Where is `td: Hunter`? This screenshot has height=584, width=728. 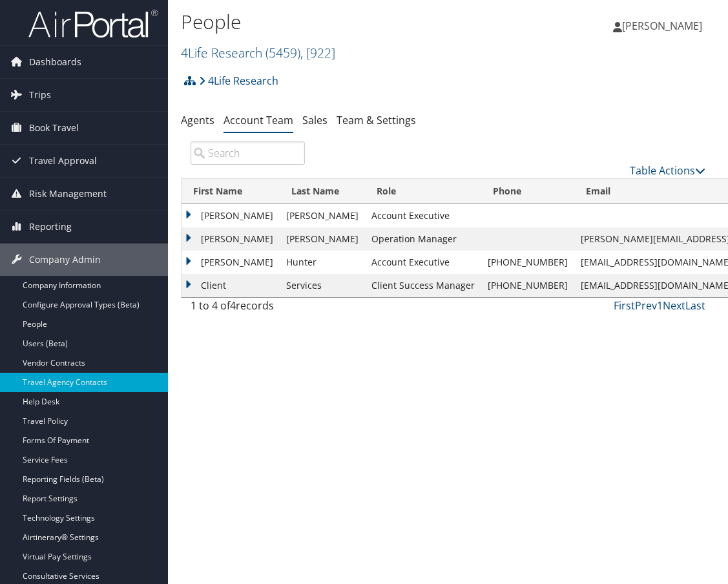
td: Hunter is located at coordinates (323, 262).